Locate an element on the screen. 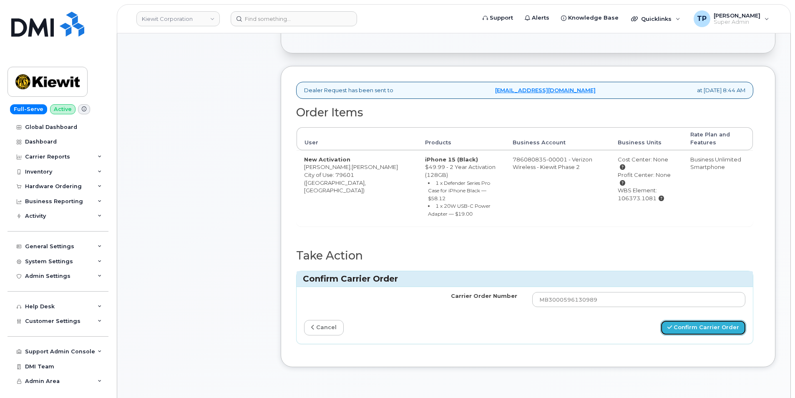 This screenshot has width=795, height=398. td: $49.99 - 2 Year Activation (128GB) is located at coordinates (461, 188).